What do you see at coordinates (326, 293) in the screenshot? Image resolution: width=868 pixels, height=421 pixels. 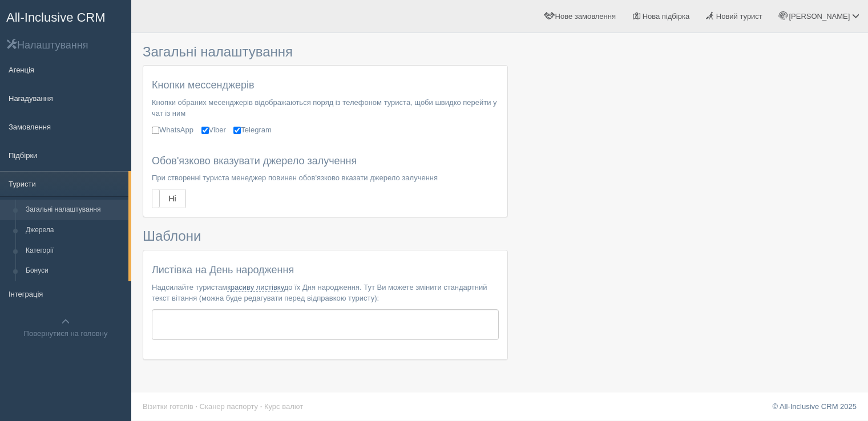 I see `p: Надсилайте туристам до їх Дня народження. Тут Ви можете змінити стандартний текст вітання (можна ...` at bounding box center [326, 293].